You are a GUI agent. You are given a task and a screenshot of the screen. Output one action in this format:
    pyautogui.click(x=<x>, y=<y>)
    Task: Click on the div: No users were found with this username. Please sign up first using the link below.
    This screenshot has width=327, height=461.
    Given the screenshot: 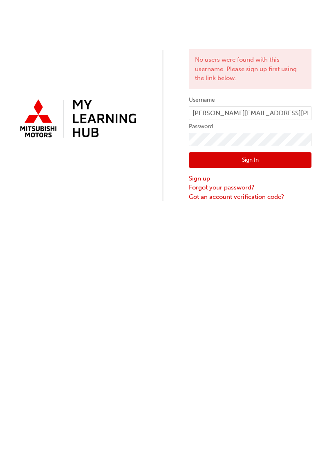 What is the action you would take?
    pyautogui.click(x=250, y=69)
    